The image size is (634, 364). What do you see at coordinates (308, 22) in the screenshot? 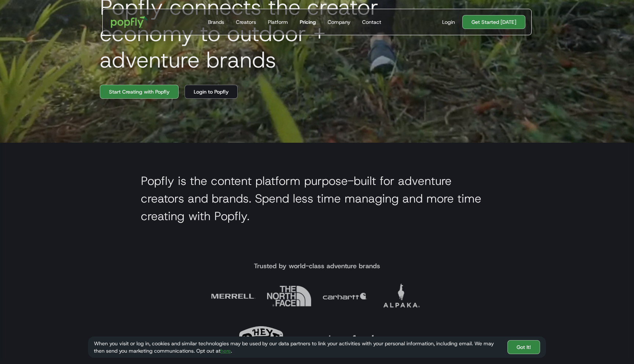
I see `a: Pricing` at bounding box center [308, 22].